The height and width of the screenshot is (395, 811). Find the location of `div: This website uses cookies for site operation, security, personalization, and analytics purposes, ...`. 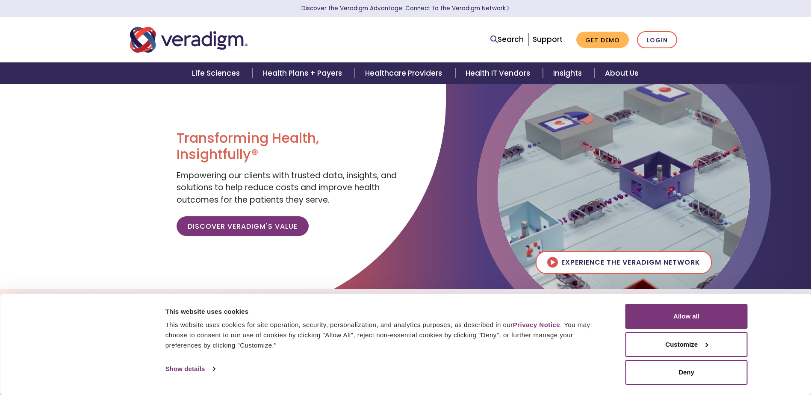

div: This website uses cookies for site operation, security, personalization, and analytics purposes, ... is located at coordinates (386, 335).